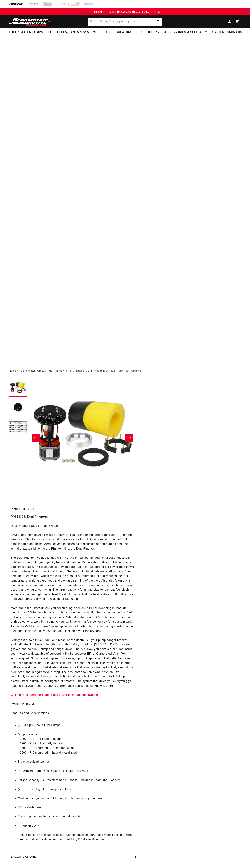 The width and height of the screenshot is (250, 868). What do you see at coordinates (109, 371) in the screenshot?
I see `li: Dual 340 LPH Phantom Series In-Tank Fuel Pump Kit` at bounding box center [109, 371].